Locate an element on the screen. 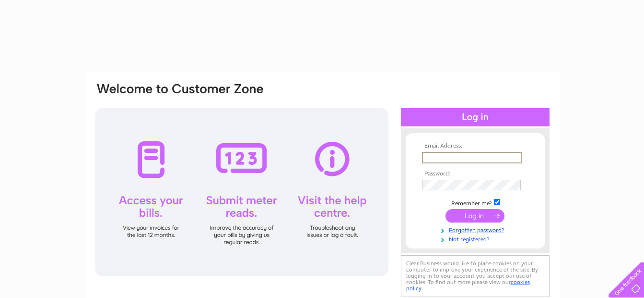  div: Clear Business would like to place cookies on your computer to improve your experience of the sit... is located at coordinates (475, 276).